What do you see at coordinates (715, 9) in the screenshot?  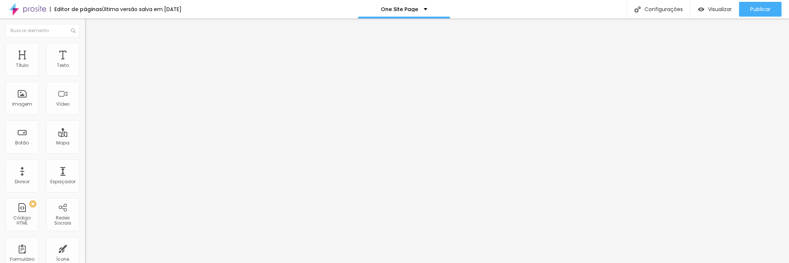 I see `button: Visualizar` at bounding box center [715, 9].